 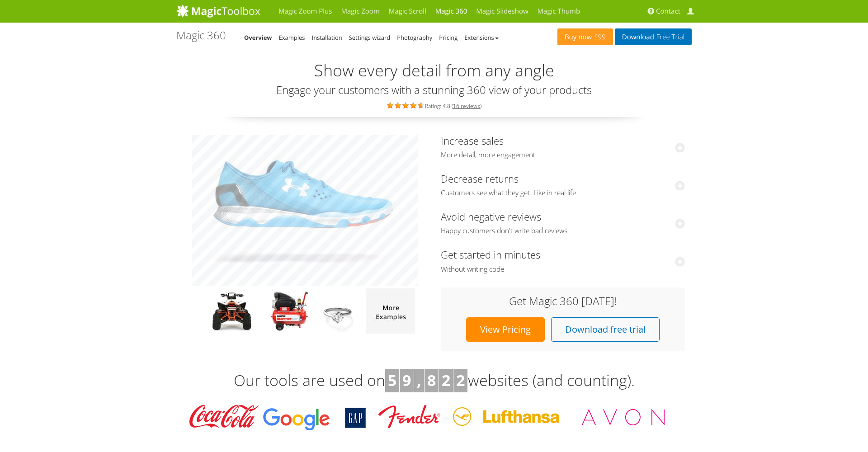 What do you see at coordinates (563, 147) in the screenshot?
I see `a: Increase salesMore detail, more engagement.` at bounding box center [563, 147].